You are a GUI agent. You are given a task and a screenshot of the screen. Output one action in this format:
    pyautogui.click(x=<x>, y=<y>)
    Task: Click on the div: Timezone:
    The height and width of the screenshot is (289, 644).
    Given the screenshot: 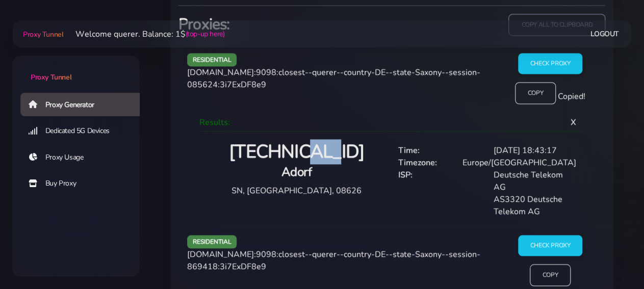 What is the action you would take?
    pyautogui.click(x=424, y=163)
    